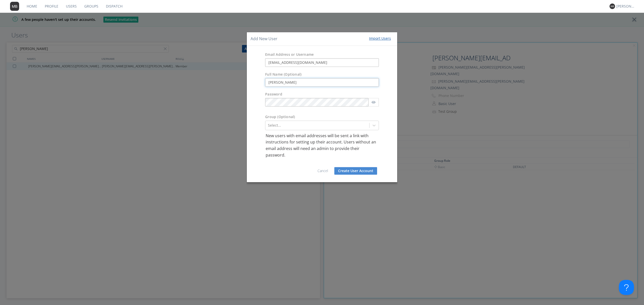  Describe the element at coordinates (323, 170) in the screenshot. I see `a: Cancel` at that location.